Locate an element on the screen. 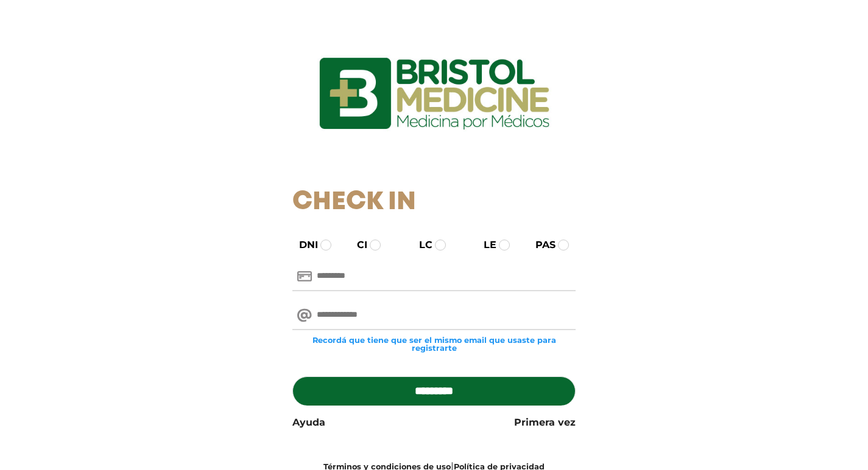 The height and width of the screenshot is (470, 868). label: LE is located at coordinates (484, 245).